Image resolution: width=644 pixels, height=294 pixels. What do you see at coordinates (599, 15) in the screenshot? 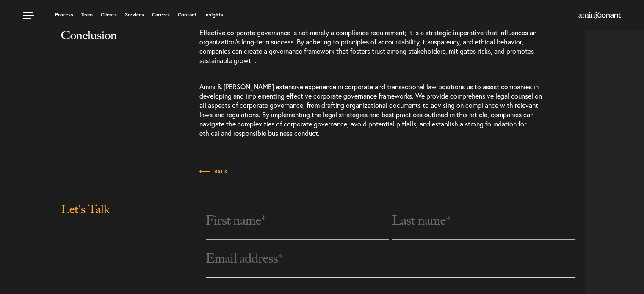
I see `img: Amini & Conant` at bounding box center [599, 15].